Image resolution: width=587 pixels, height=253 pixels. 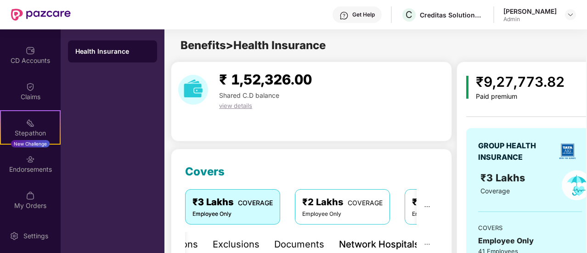 What do you see at coordinates (265, 79) in the screenshot?
I see `span: ₹ 1,52,326.00` at bounding box center [265, 79].